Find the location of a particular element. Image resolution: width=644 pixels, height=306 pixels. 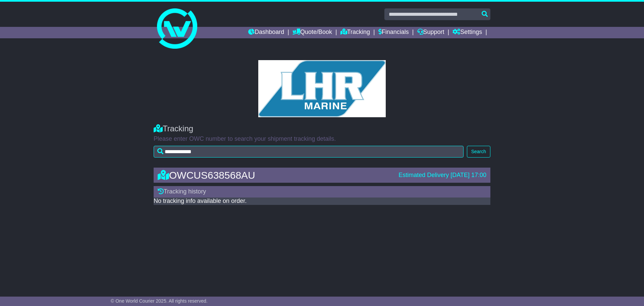

a: Quote/Book is located at coordinates (313, 32).